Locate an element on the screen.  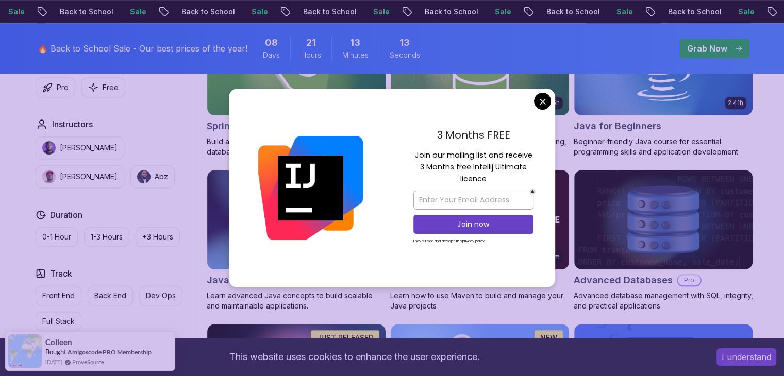
span: Colleen is located at coordinates (59, 342).